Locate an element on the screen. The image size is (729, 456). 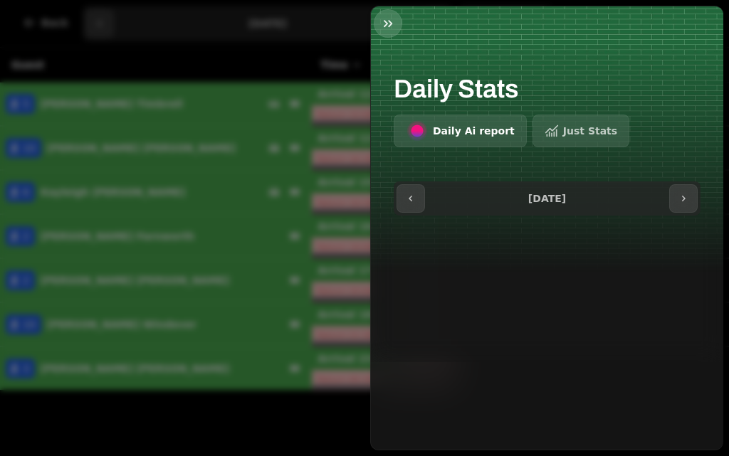
img: Background is located at coordinates (547, 184).